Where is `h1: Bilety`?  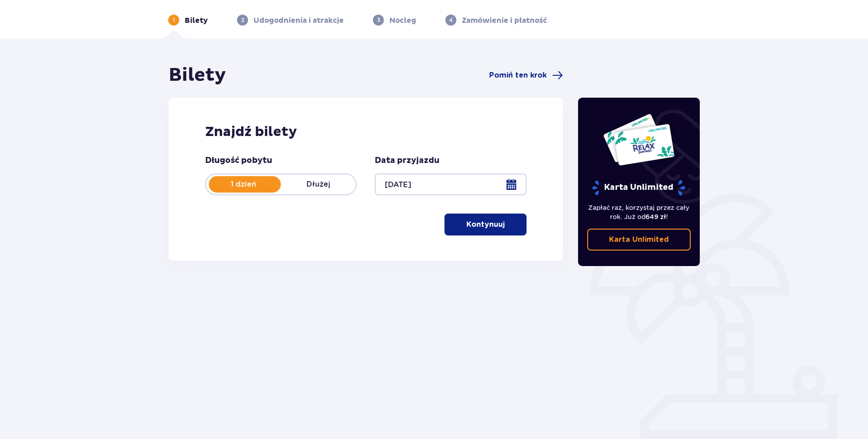 h1: Bilety is located at coordinates (197, 76).